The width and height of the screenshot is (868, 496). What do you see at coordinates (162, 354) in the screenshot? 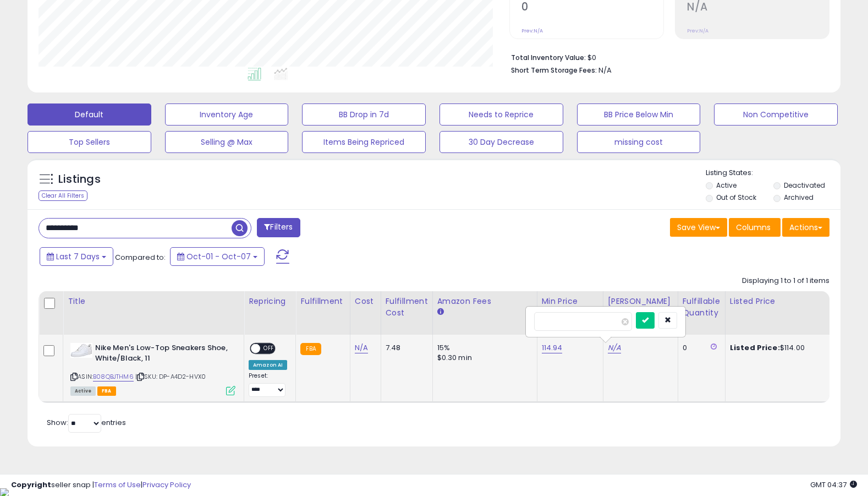
I see `b: Nike Men's Low-Top Sneakers Shoe, White/Black, 11` at bounding box center [162, 354].